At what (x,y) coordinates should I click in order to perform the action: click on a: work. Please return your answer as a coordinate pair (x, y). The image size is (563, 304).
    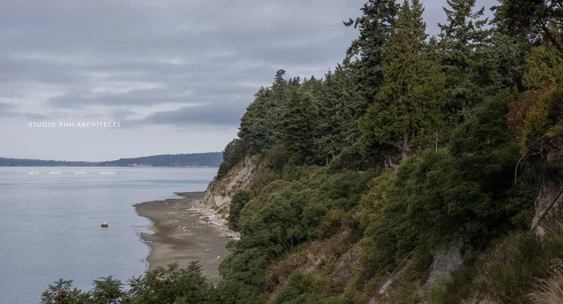
    Looking at the image, I should click on (34, 173).